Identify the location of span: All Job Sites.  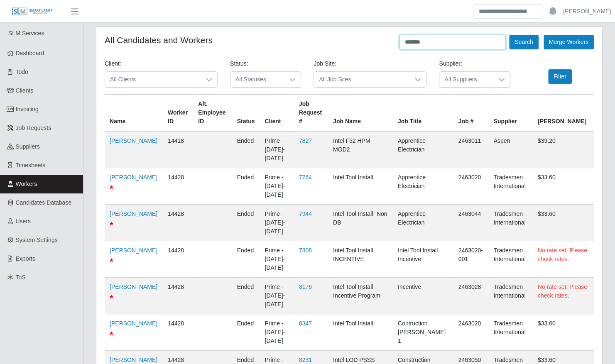
(362, 79).